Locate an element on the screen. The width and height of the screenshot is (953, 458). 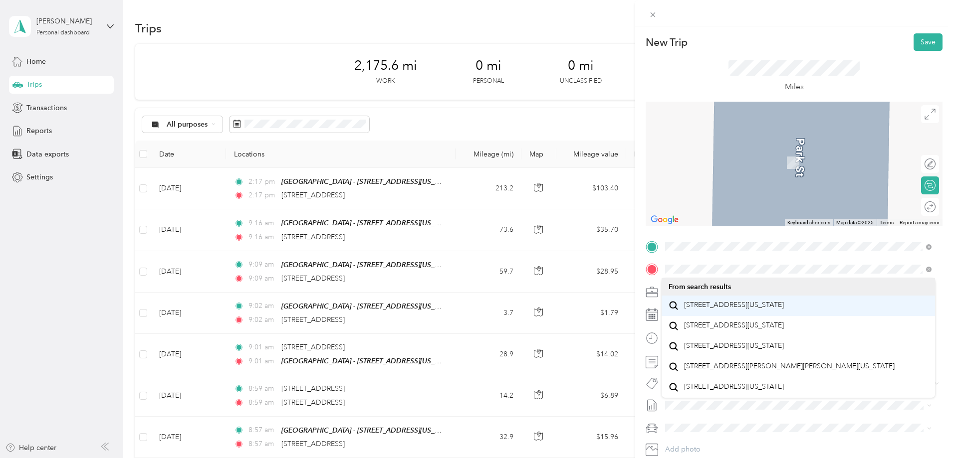
button: Keyboard shortcuts is located at coordinates (808, 223).